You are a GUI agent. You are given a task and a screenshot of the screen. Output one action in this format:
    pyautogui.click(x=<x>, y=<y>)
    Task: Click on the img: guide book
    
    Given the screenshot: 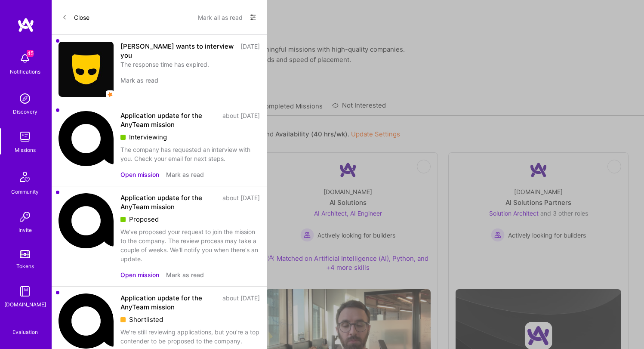 What is the action you would take?
    pyautogui.click(x=25, y=291)
    